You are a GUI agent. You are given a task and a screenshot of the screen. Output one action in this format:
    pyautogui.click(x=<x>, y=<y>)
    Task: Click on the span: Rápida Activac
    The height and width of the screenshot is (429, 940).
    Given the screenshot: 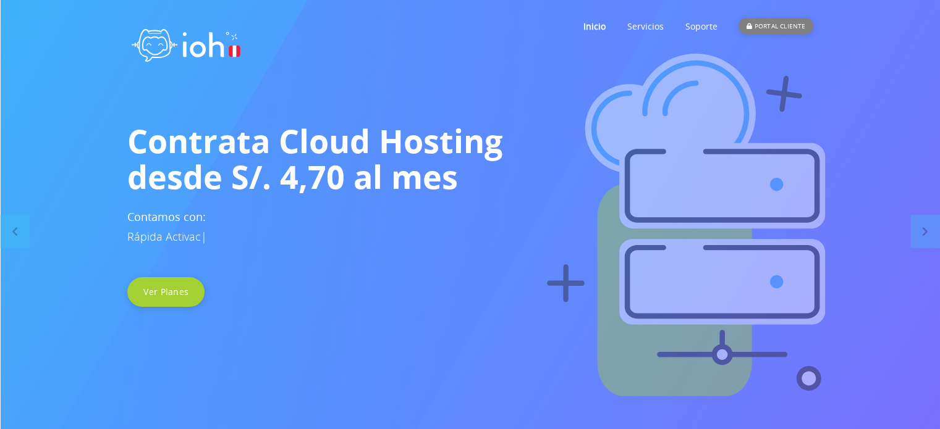 What is the action you would take?
    pyautogui.click(x=164, y=237)
    